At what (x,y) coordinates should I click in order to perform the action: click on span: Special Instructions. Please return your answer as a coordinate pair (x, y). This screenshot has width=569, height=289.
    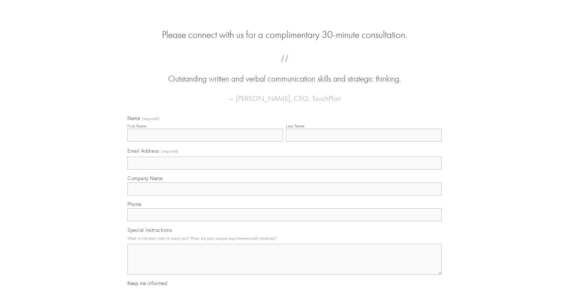
    Looking at the image, I should click on (150, 230).